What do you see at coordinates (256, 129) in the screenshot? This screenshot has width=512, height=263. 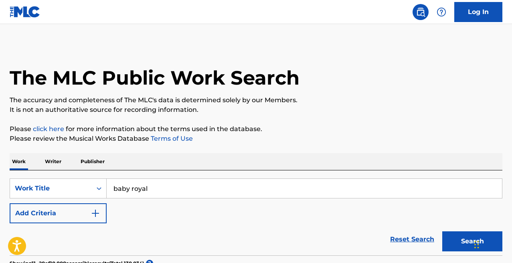 I see `p: Please for more information about the terms used in the database.` at bounding box center [256, 129].